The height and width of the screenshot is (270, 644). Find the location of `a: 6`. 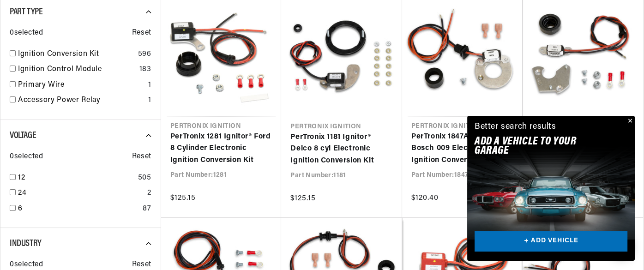

a: 6 is located at coordinates (79, 209).